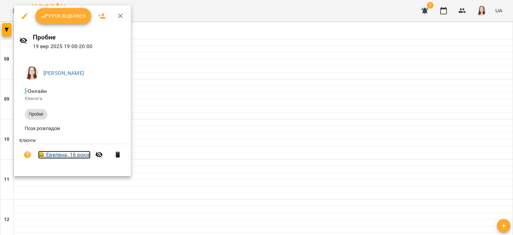  What do you see at coordinates (63, 16) in the screenshot?
I see `button: Урок відбувся` at bounding box center [63, 16].